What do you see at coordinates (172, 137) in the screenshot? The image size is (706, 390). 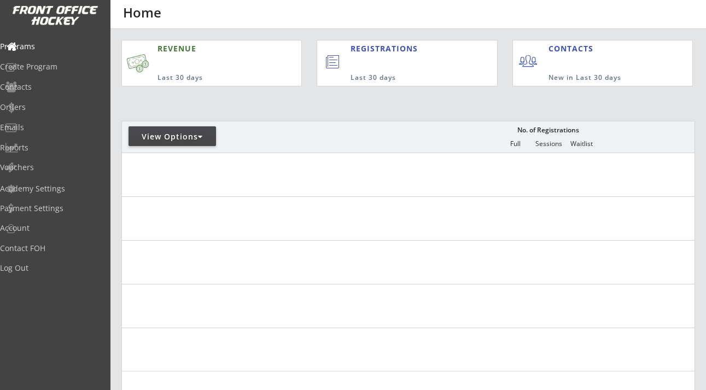 I see `div: View Options` at bounding box center [172, 137].